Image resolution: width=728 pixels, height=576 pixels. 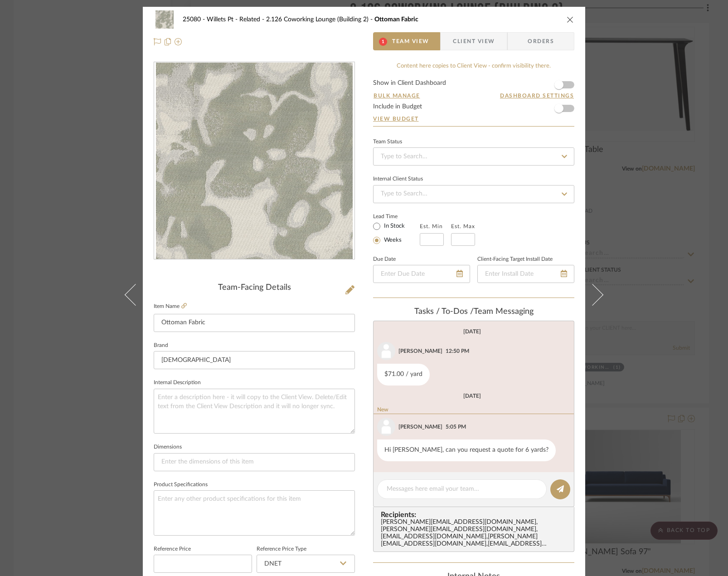 What do you see at coordinates (431, 226) in the screenshot?
I see `label: Est. Min` at bounding box center [431, 226].